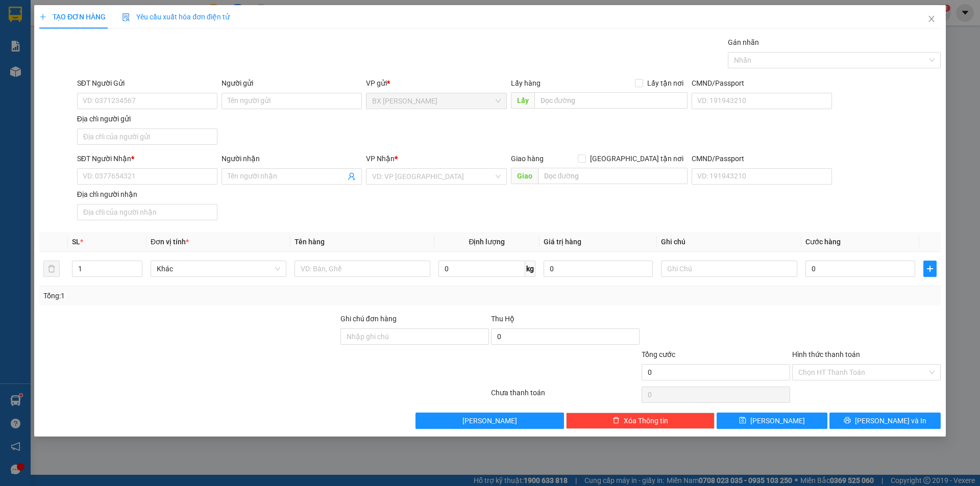 This screenshot has width=980, height=486. I want to click on span: Thu Hộ, so click(503, 319).